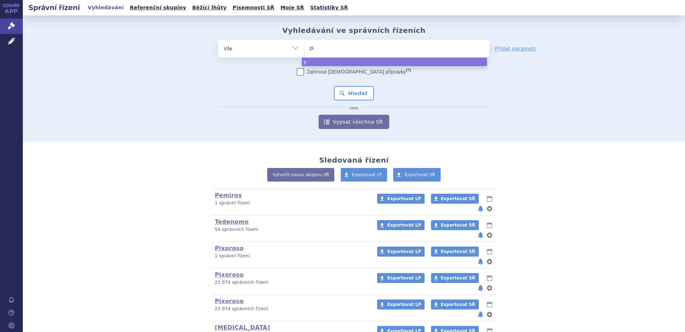 The height and width of the screenshot is (332, 685). What do you see at coordinates (354, 160) in the screenshot?
I see `h2: Sledovaná řízení` at bounding box center [354, 160].